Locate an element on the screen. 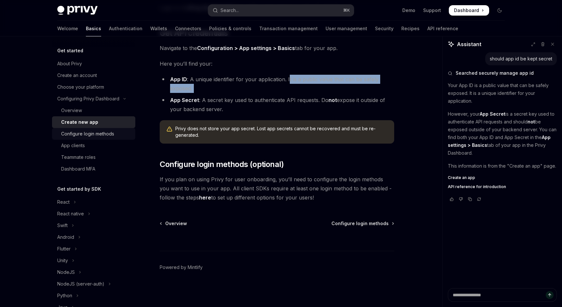  button: Vote that response was not good is located at coordinates (461, 199).